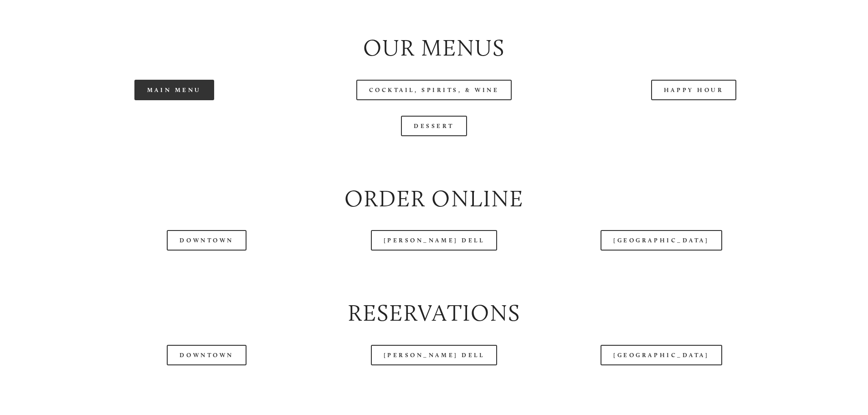  I want to click on a: Dessert, so click(434, 126).